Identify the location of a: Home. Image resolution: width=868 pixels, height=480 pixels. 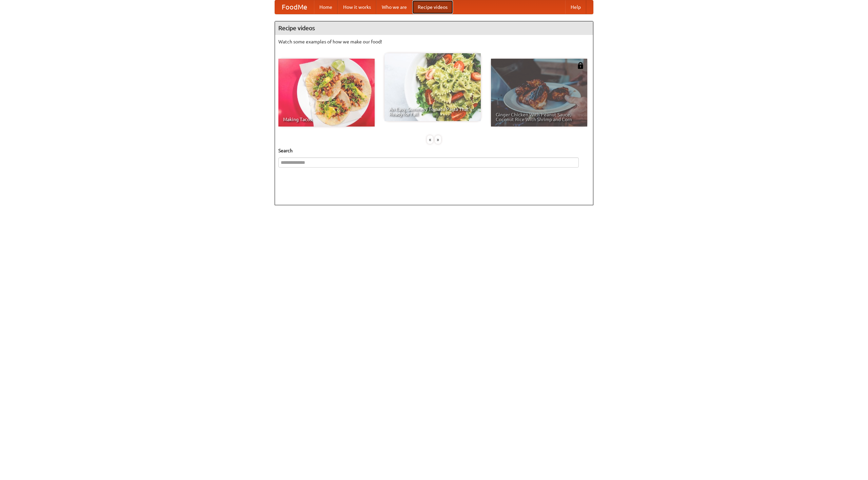
(326, 7).